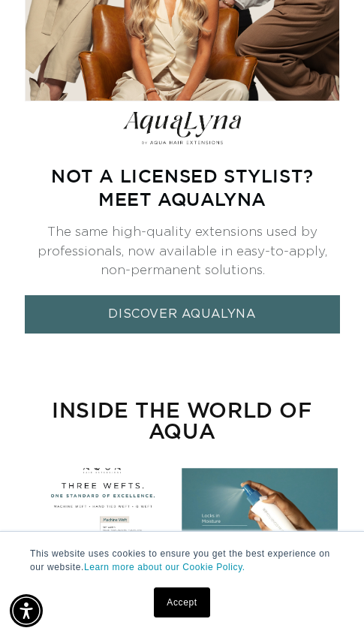 The image size is (364, 637). I want to click on p: This website uses cookies to ensure you get the best experience on our website., so click(182, 561).